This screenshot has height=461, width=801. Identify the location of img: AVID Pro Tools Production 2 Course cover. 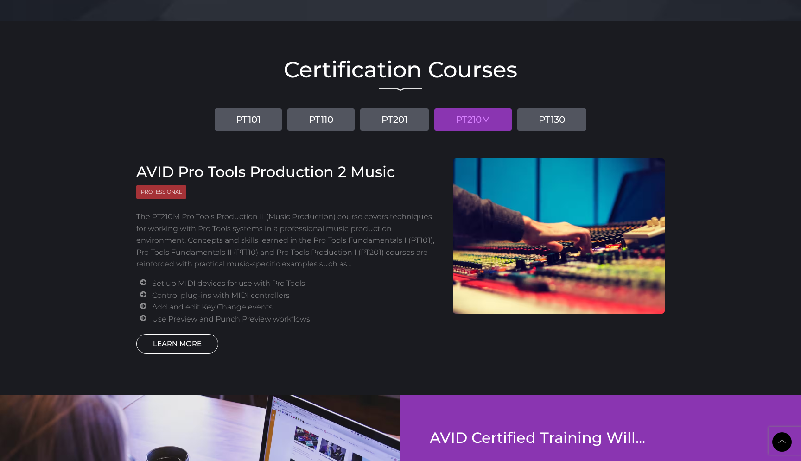
(559, 236).